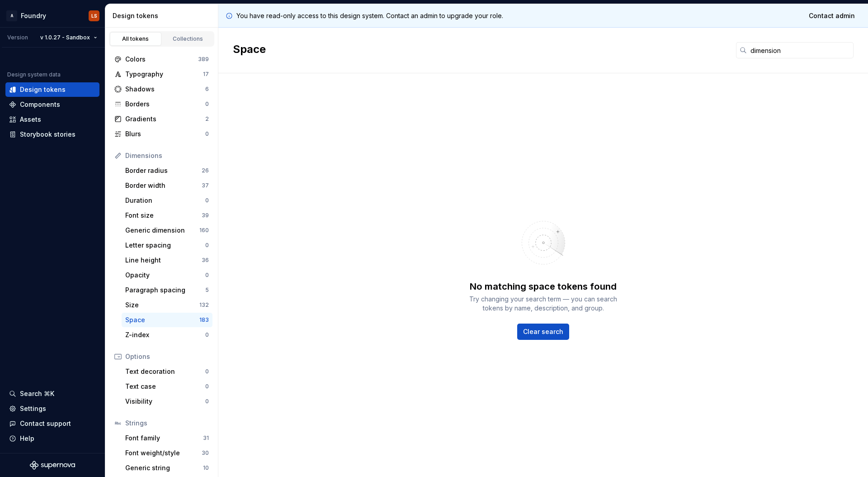  What do you see at coordinates (52, 408) in the screenshot?
I see `a: Settings` at bounding box center [52, 408].